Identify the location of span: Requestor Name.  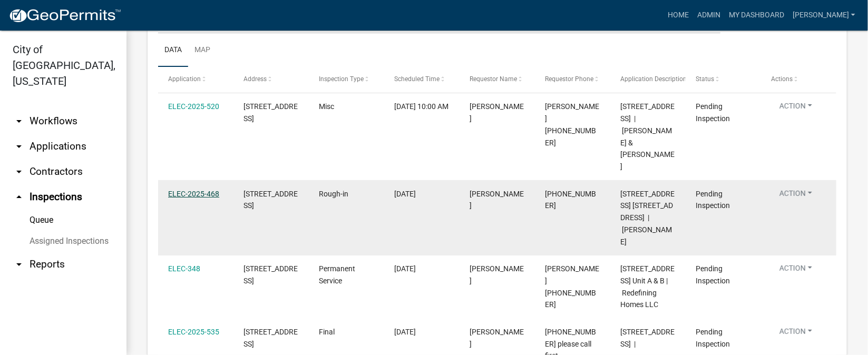
(493, 79).